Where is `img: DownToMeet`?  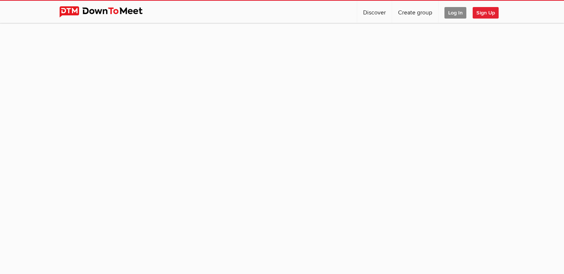
img: DownToMeet is located at coordinates (107, 12).